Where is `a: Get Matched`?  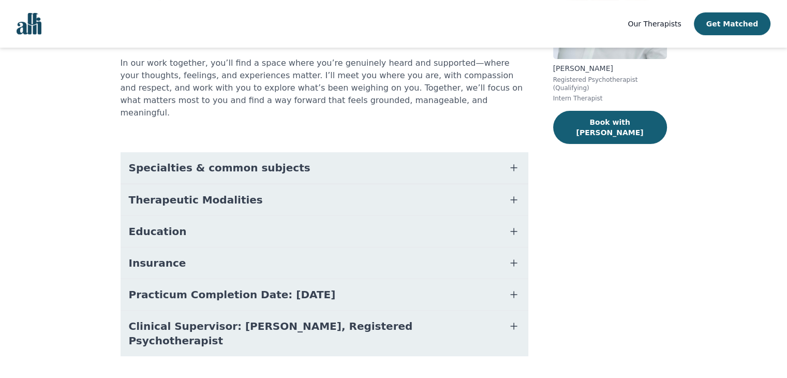
a: Get Matched is located at coordinates (732, 24).